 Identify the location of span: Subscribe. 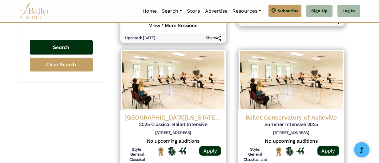
(288, 11).